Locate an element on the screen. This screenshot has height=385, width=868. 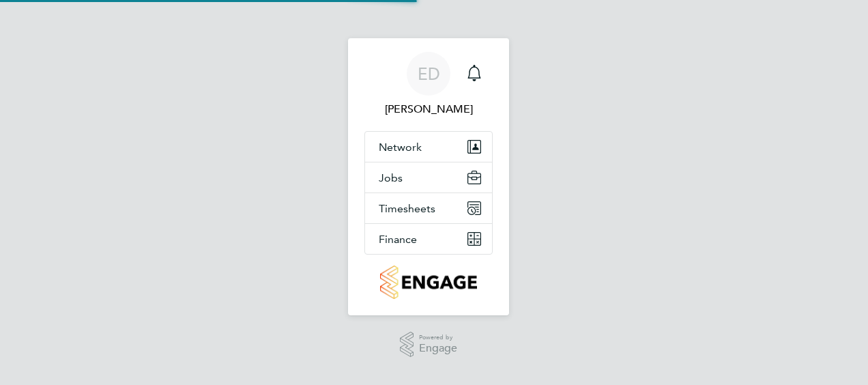
button: Finance is located at coordinates (429, 239).